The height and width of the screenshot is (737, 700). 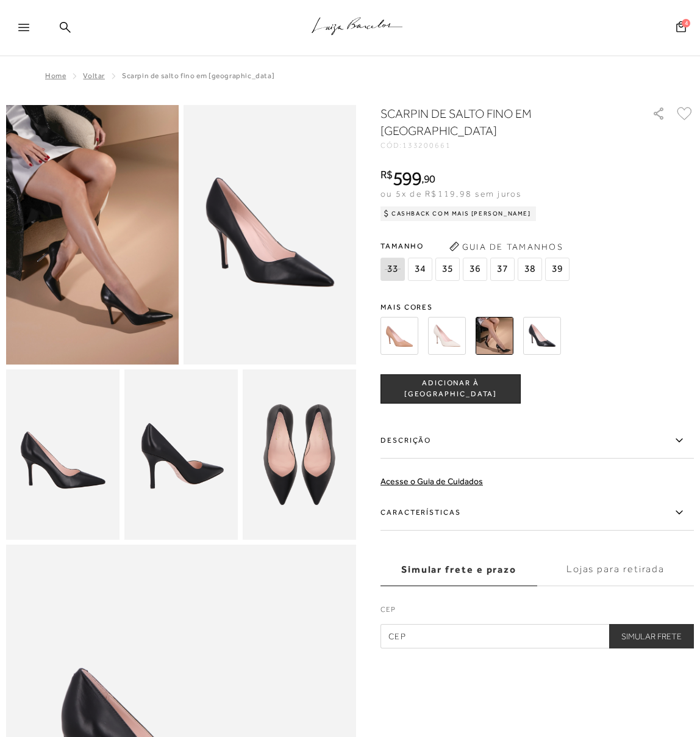 I want to click on span: Tamanho, so click(x=476, y=246).